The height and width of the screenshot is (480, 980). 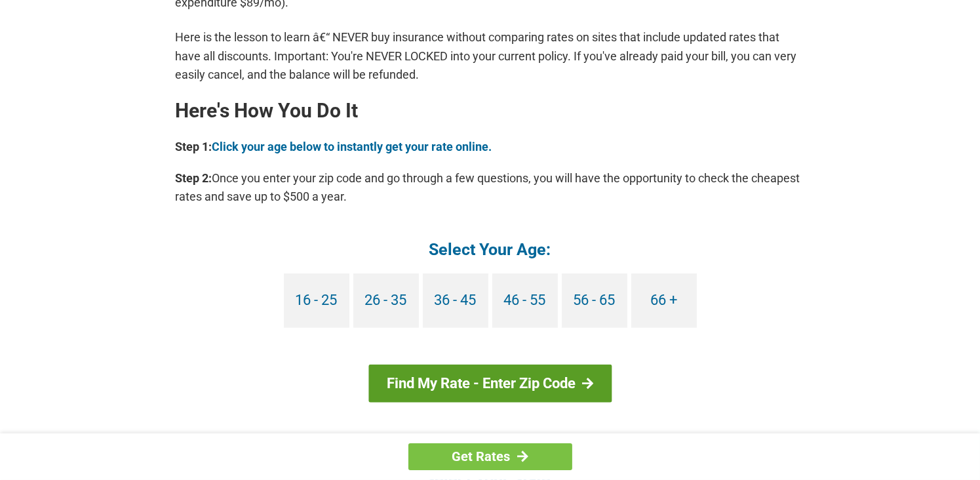 What do you see at coordinates (386, 300) in the screenshot?
I see `a: 26 - 35` at bounding box center [386, 300].